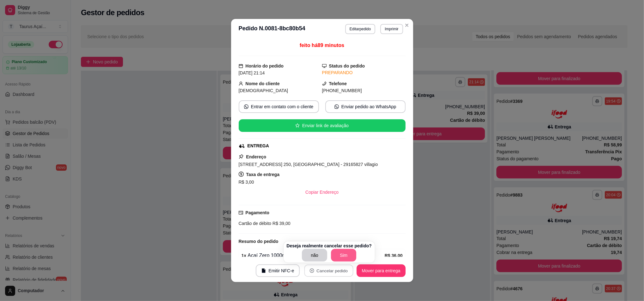  What do you see at coordinates (241, 84) in the screenshot?
I see `span: user` at bounding box center [241, 84].